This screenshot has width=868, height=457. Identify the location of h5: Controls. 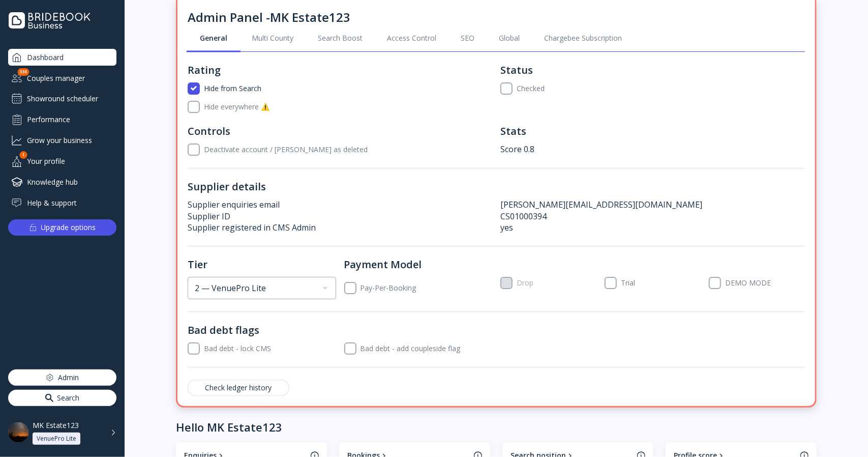
(340, 131).